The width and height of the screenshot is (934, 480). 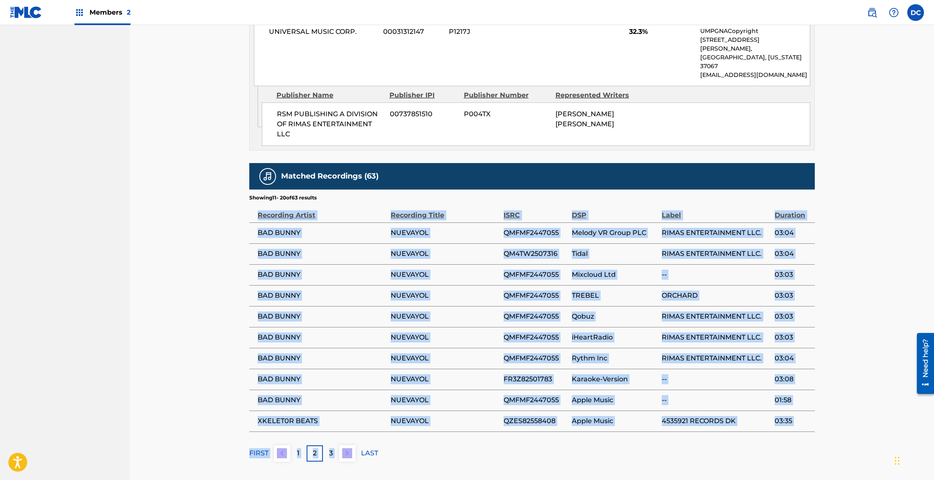 What do you see at coordinates (26, 12) in the screenshot?
I see `img: MLC Logo` at bounding box center [26, 12].